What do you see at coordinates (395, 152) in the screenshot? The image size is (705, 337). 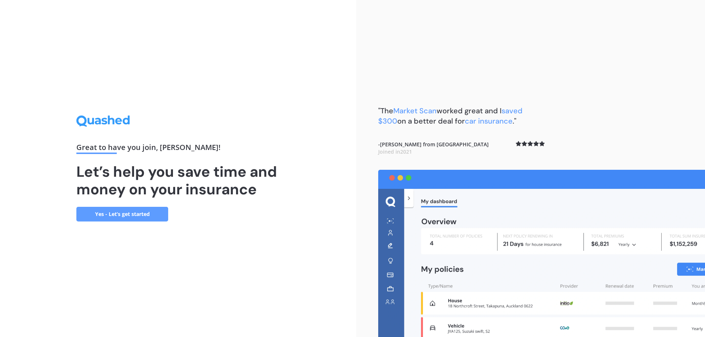 I see `span: Joined in 2021` at bounding box center [395, 152].